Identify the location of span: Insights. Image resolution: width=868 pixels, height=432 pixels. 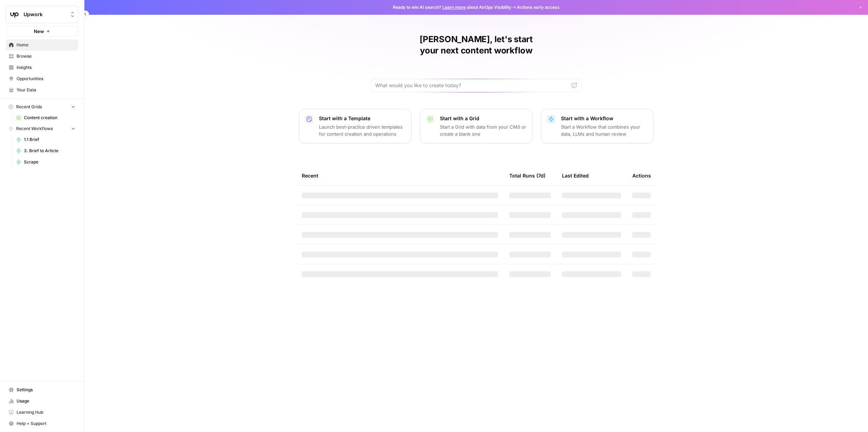
(46, 68).